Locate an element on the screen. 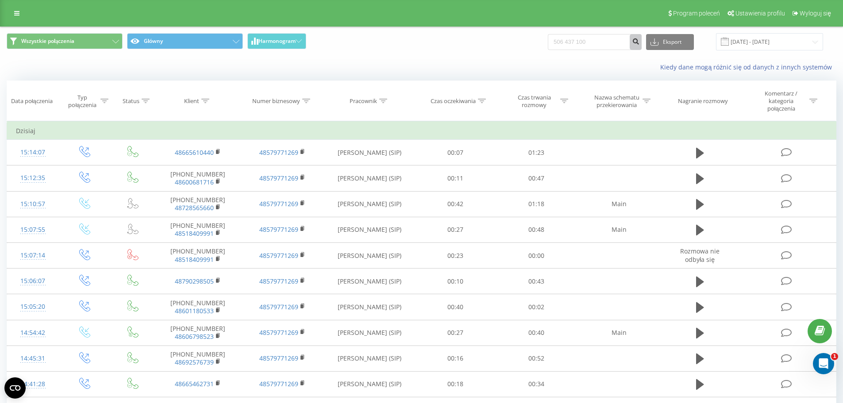 Image resolution: width=843 pixels, height=403 pixels. div: 15:05:20 is located at coordinates (33, 307).